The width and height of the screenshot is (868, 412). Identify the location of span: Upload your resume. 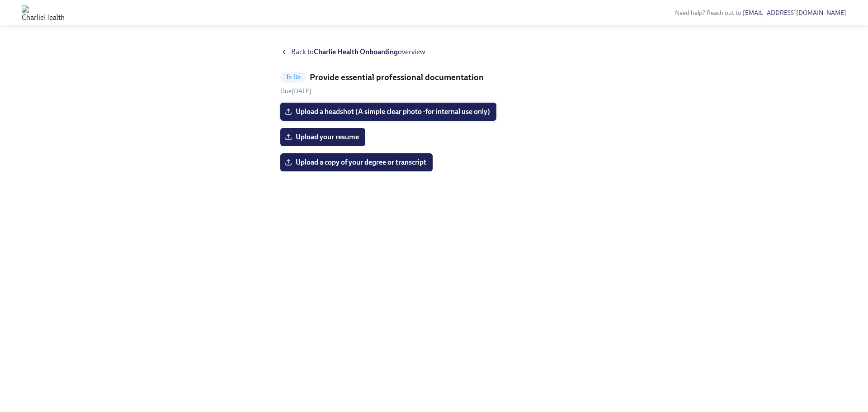
(323, 137).